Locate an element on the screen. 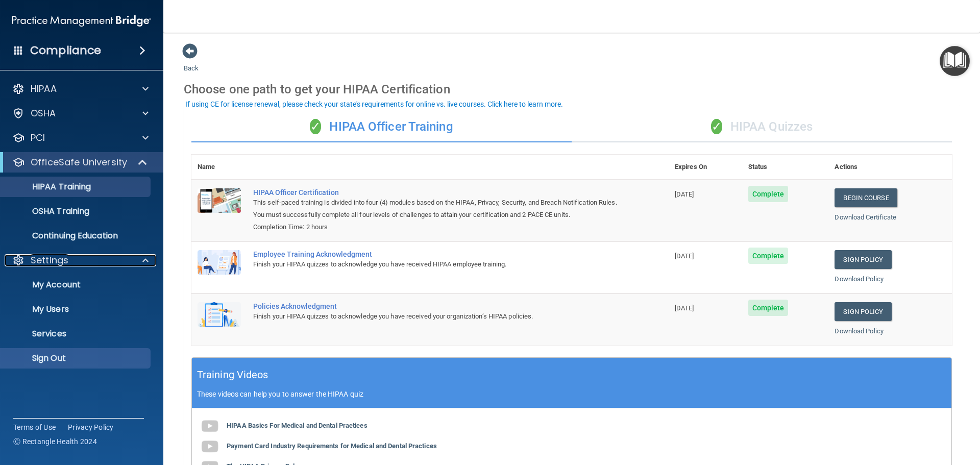  p: My Account is located at coordinates (76, 285).